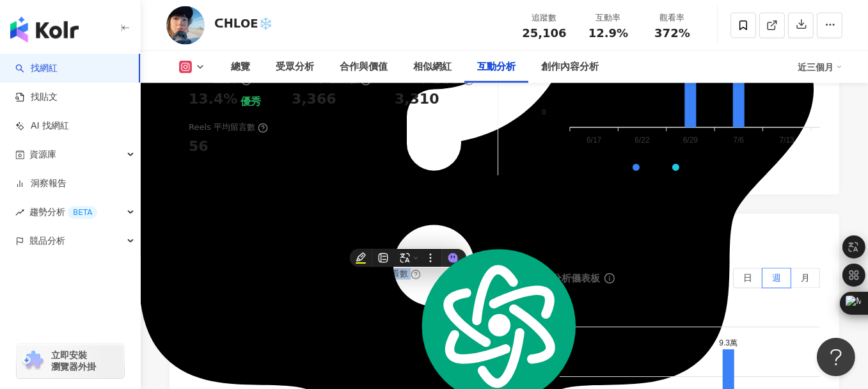  What do you see at coordinates (642, 140) in the screenshot?
I see `tspan: 6/22` at bounding box center [642, 140].